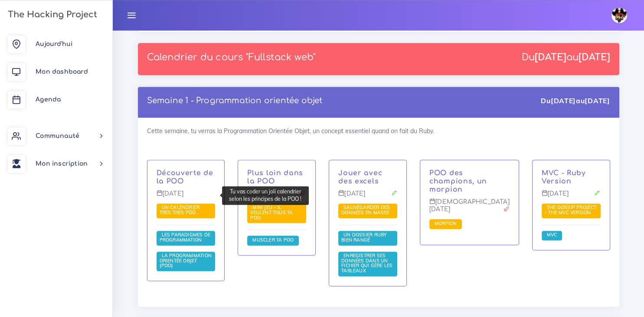 The height and width of the screenshot is (317, 644). What do you see at coordinates (61, 72) in the screenshot?
I see `span: Mon dashboard` at bounding box center [61, 72].